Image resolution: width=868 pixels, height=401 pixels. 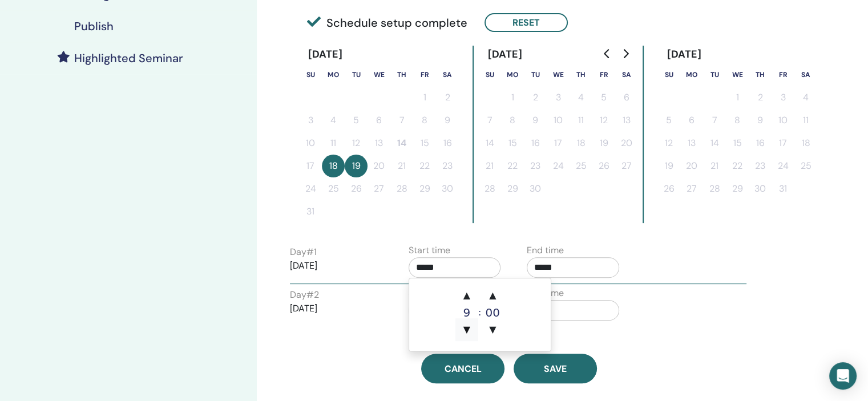 What do you see at coordinates (128, 58) in the screenshot?
I see `h4: Highlighted Seminar` at bounding box center [128, 58].